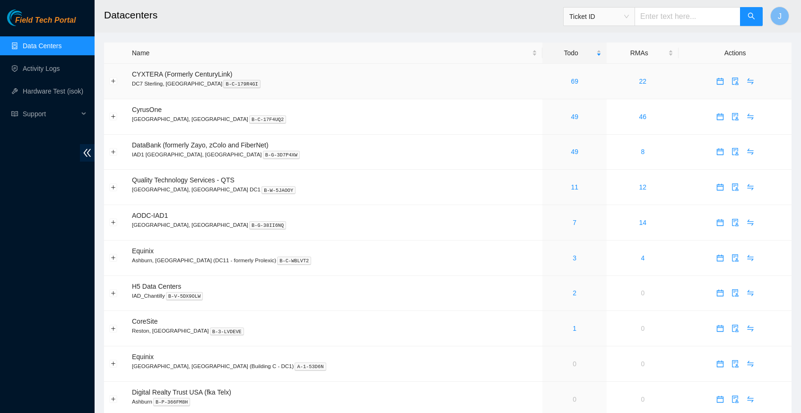 Image resolution: width=801 pixels, height=413 pixels. I want to click on a: 4, so click(643, 258).